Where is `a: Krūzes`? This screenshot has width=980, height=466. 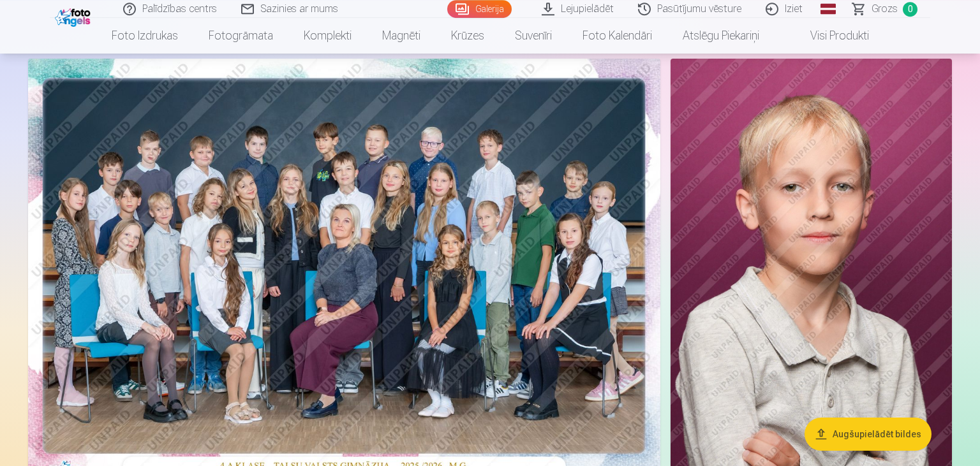
a: Krūzes is located at coordinates (468, 36).